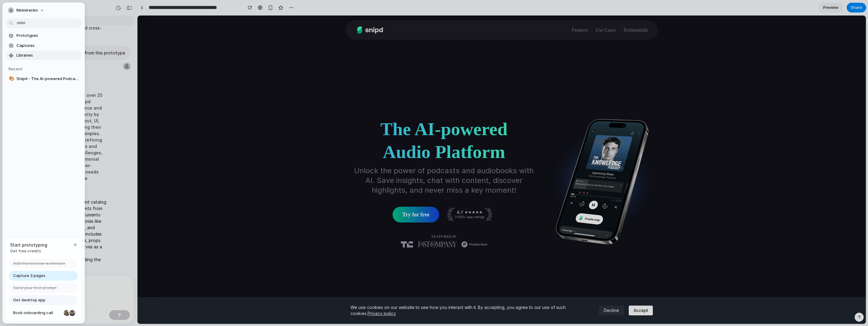 This screenshot has height=326, width=868. What do you see at coordinates (327, 295) in the screenshot?
I see `div: We use cookies on our website to see how you interact with it. By accepting, you agree to our use...` at bounding box center [327, 295].